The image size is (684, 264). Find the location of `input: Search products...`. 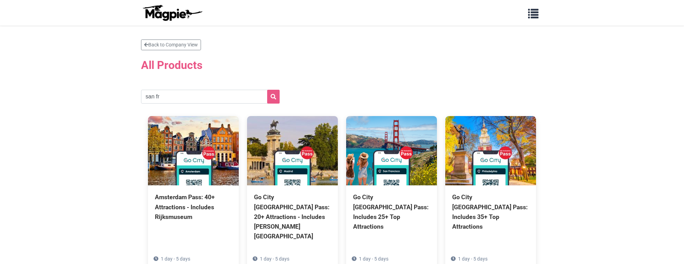

input: Search products... is located at coordinates (210, 97).